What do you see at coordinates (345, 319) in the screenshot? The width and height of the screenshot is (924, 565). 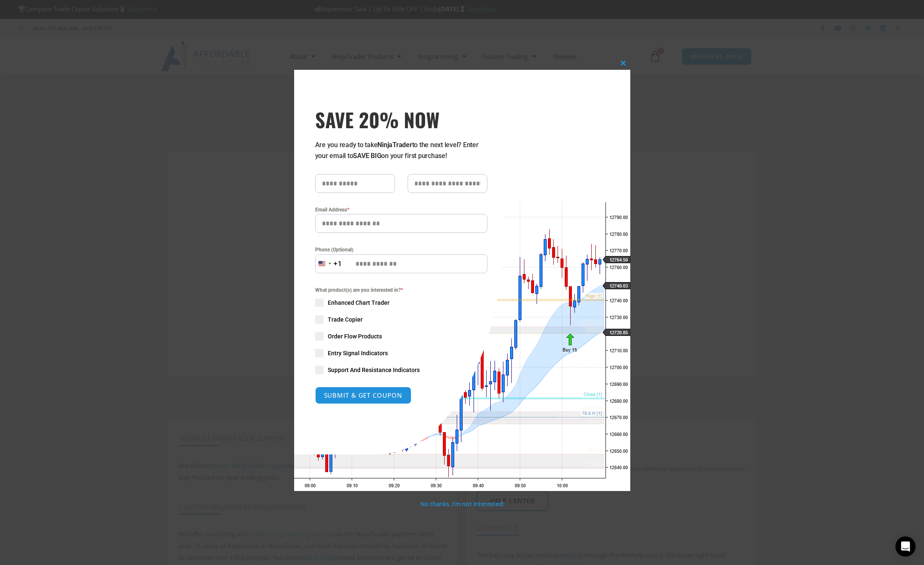 I see `span: Trade Copier` at bounding box center [345, 319].